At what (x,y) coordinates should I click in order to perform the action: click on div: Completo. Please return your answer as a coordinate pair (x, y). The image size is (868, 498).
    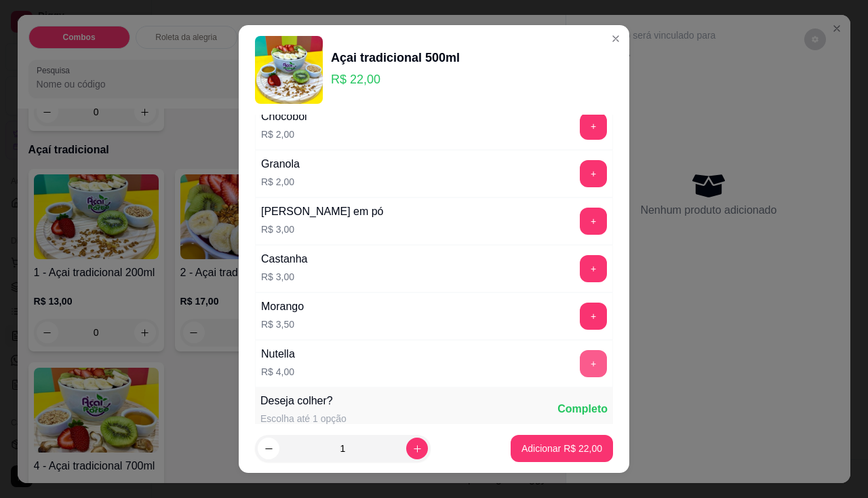
    Looking at the image, I should click on (582, 409).